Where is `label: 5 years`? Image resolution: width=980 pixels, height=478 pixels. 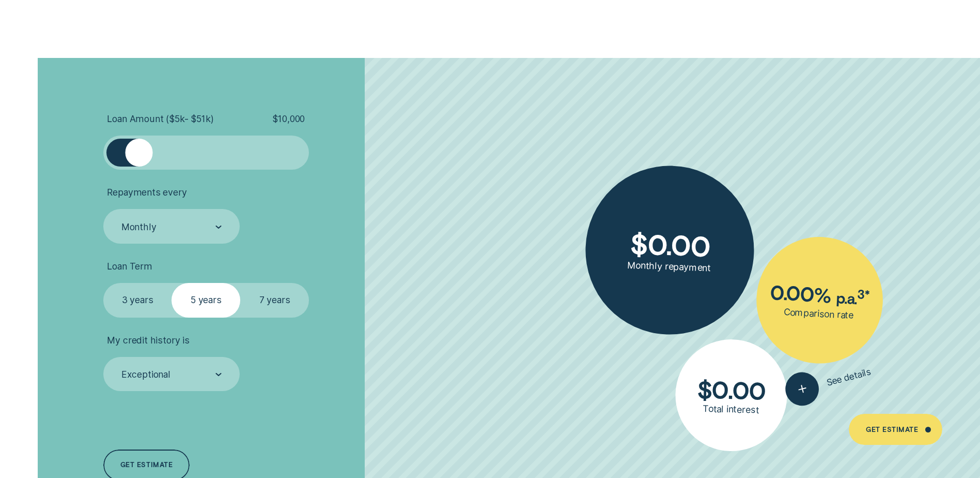
label: 5 years is located at coordinates (205, 300).